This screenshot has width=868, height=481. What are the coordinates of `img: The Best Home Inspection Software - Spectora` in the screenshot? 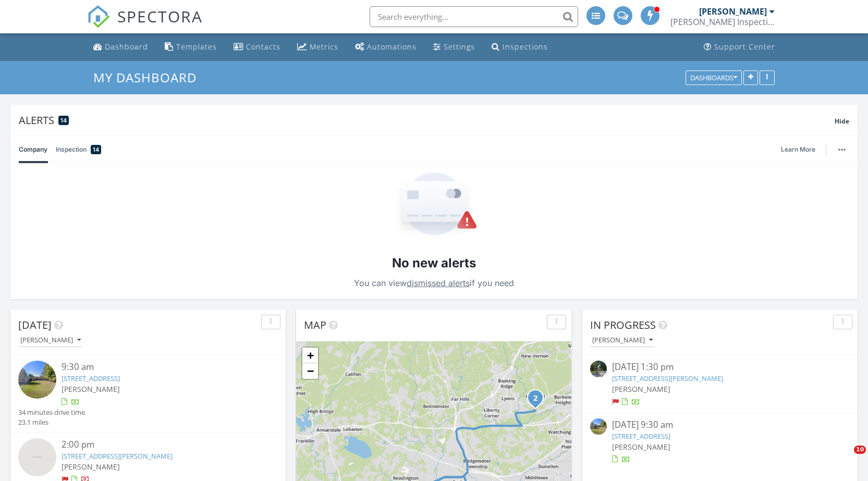 It's located at (98, 16).